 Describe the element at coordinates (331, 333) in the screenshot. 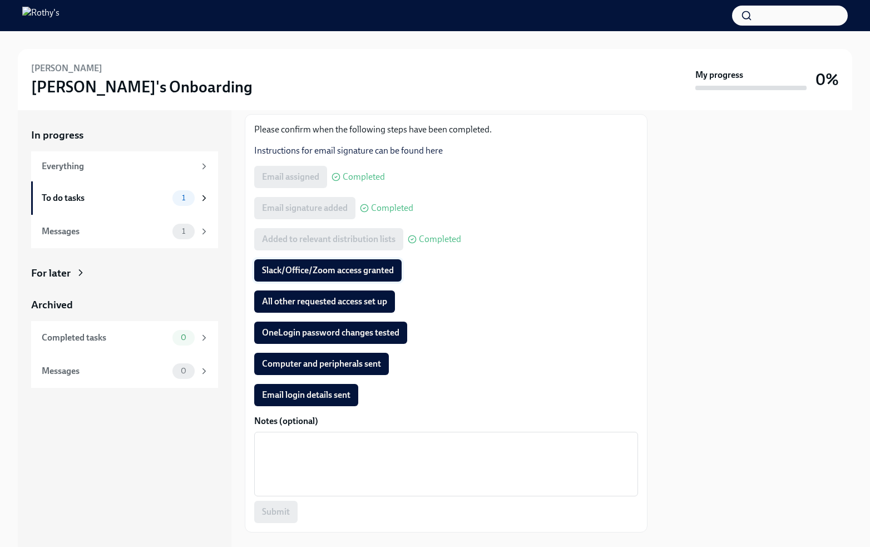

I see `button: OneLogin password changes tested` at that location.